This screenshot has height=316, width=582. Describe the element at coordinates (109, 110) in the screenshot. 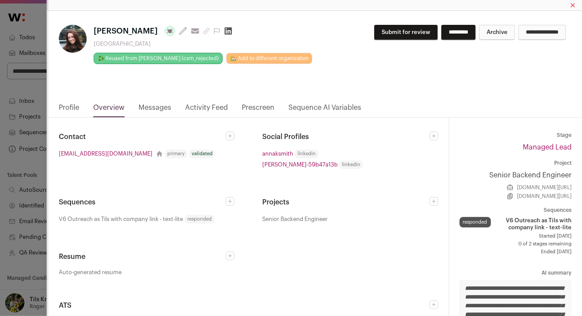

I see `a: Overview` at that location.